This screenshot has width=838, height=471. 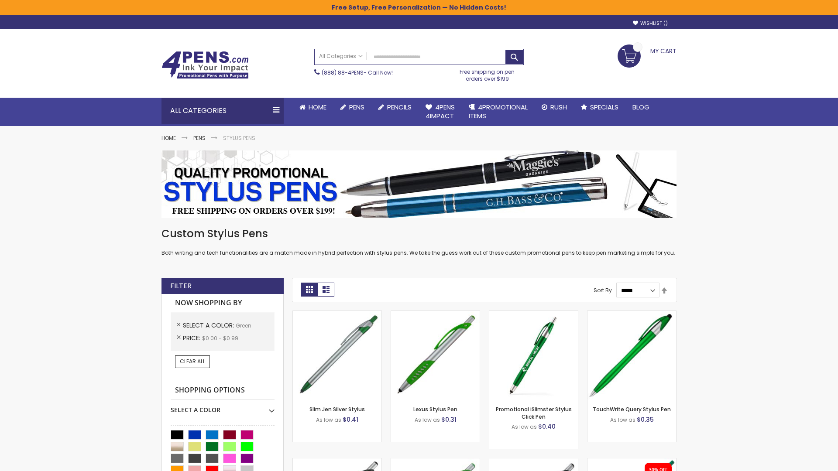 I want to click on div: All Categories, so click(x=222, y=111).